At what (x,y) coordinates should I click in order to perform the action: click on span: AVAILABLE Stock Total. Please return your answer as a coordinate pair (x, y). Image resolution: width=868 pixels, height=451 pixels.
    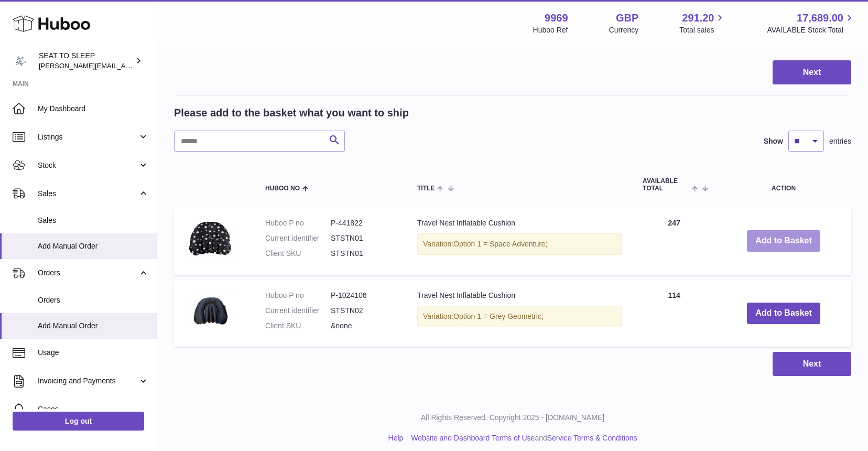
    Looking at the image, I should click on (811, 30).